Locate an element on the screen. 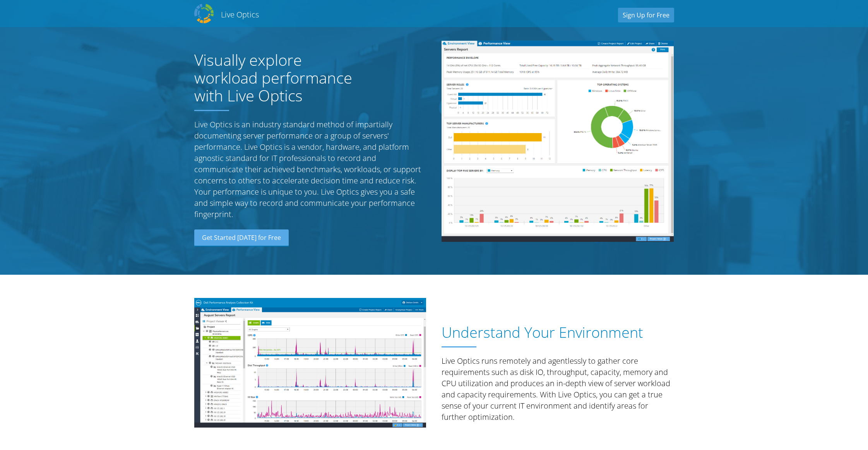  img: Server Report is located at coordinates (558, 141).